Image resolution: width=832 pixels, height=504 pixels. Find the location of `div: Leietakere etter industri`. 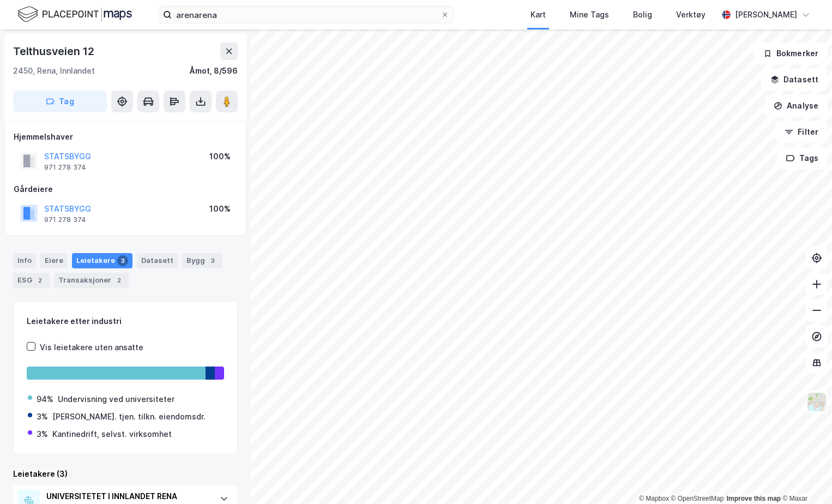

div: Leietakere etter industri is located at coordinates (126, 321).